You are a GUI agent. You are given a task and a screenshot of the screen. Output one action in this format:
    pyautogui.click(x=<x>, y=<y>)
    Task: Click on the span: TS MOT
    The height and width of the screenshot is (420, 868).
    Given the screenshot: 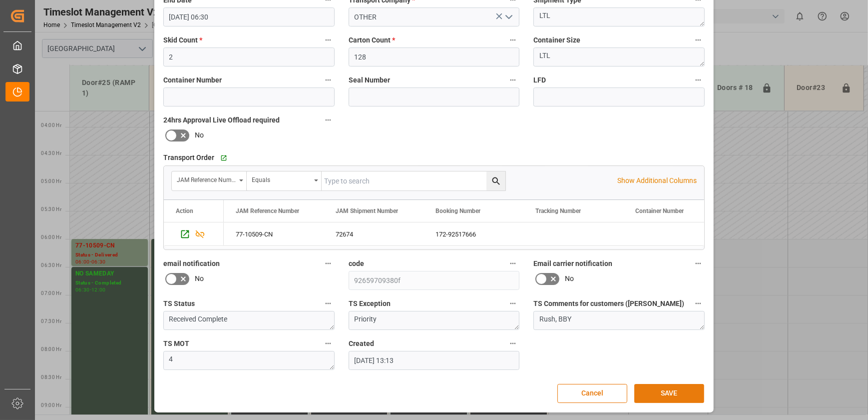 What is the action you would take?
    pyautogui.click(x=176, y=343)
    